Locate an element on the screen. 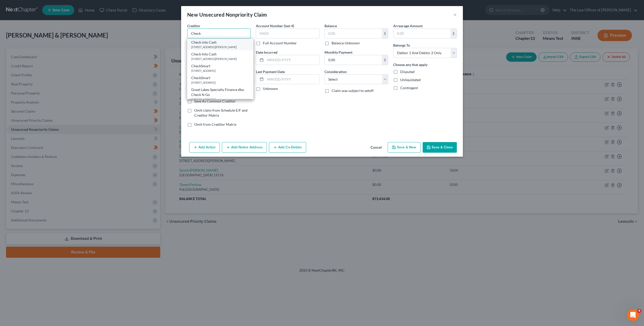 Image resolution: width=644 pixels, height=326 pixels. label: Balance Unknown is located at coordinates (346, 43).